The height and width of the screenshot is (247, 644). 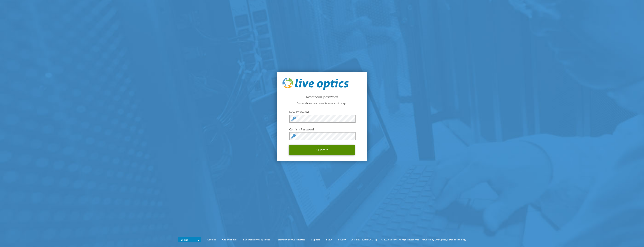 What do you see at coordinates (212, 240) in the screenshot?
I see `a: Cookies` at bounding box center [212, 240].